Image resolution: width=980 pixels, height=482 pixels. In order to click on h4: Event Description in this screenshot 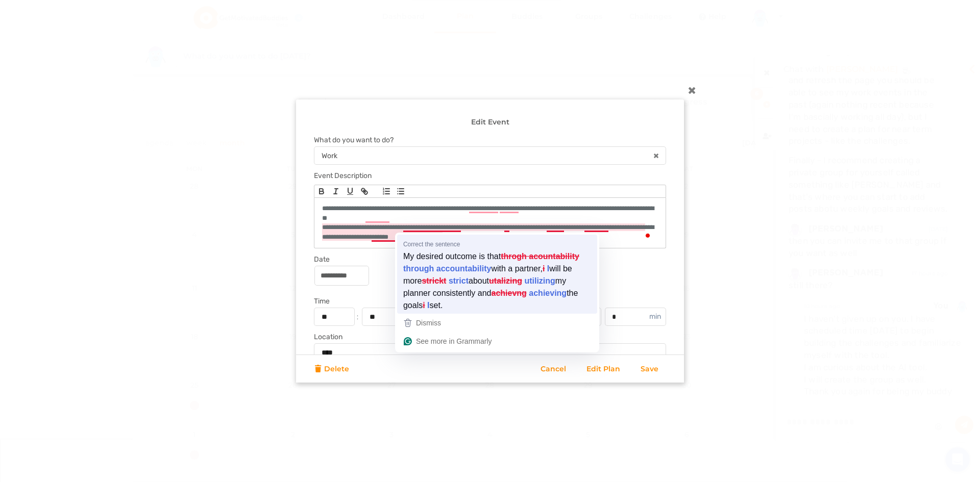, I will do `click(490, 176)`.